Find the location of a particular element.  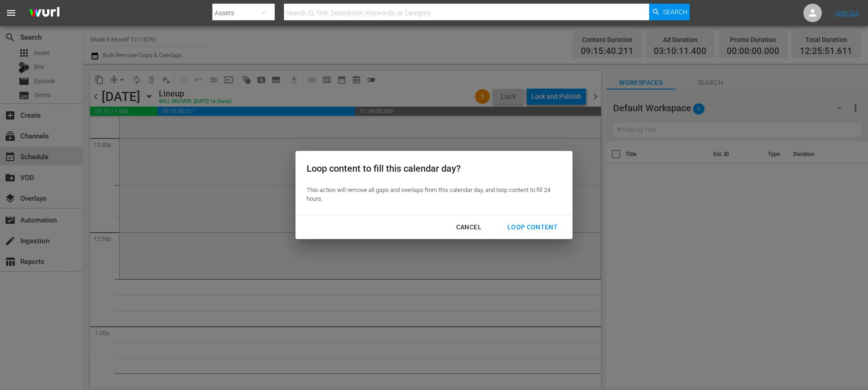

div: Loop content to fill this calendar day? is located at coordinates (431, 168).